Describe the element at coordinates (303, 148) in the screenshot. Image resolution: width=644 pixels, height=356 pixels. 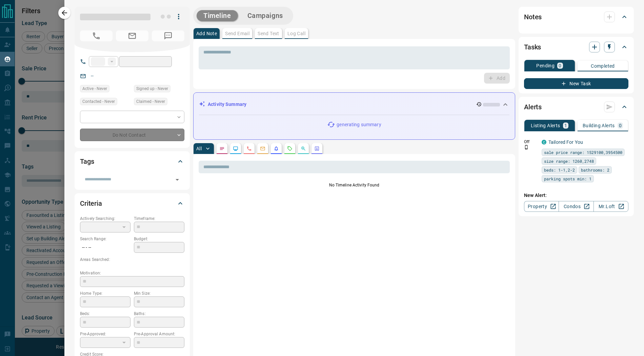
I see `svg: Opportunities` at that location.